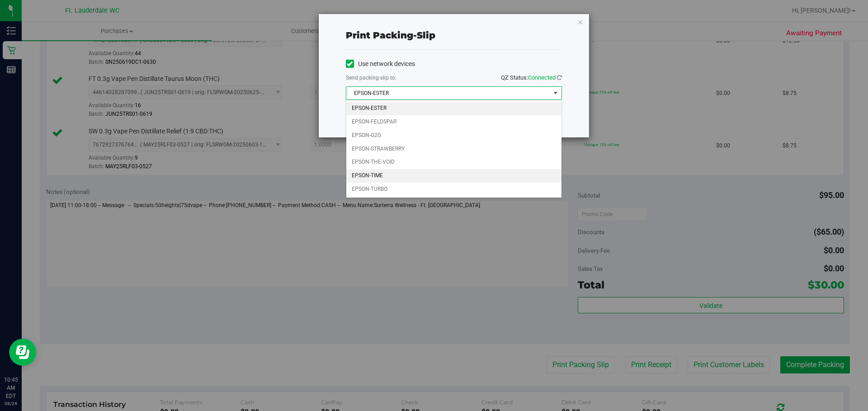 The image size is (868, 411). I want to click on li: EPSON-STRAWBERRY, so click(454, 149).